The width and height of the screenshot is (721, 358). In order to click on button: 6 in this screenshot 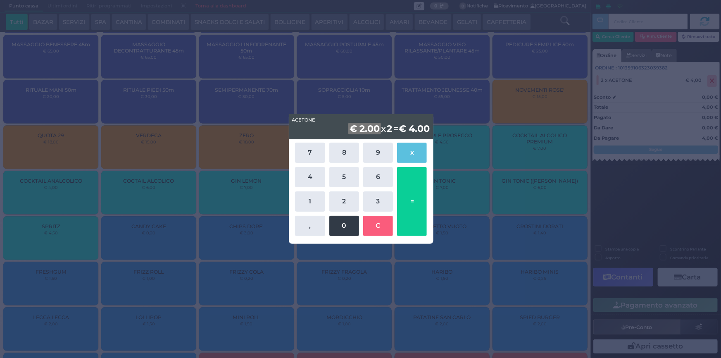, I will do `click(378, 177)`.